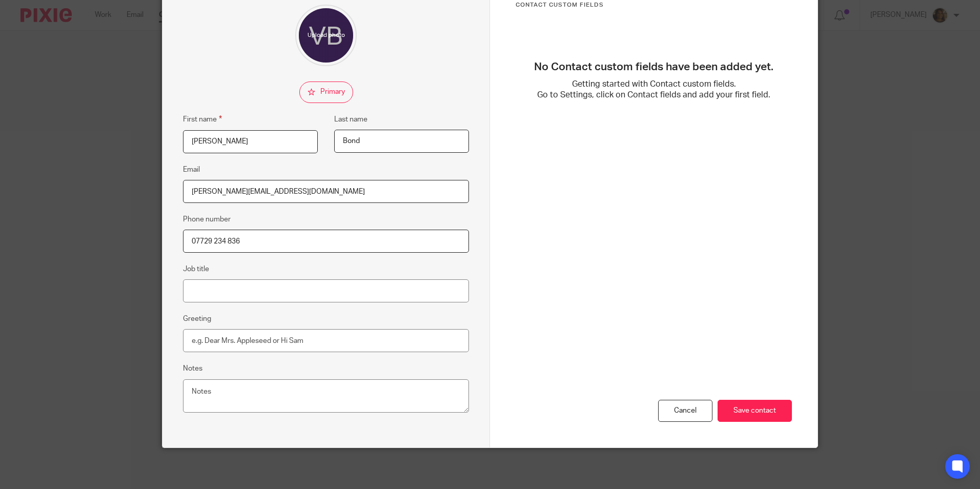  What do you see at coordinates (197, 319) in the screenshot?
I see `label: Greeting` at bounding box center [197, 319].